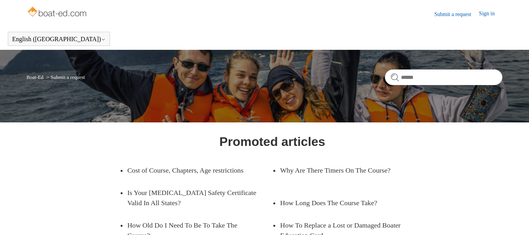 The height and width of the screenshot is (235, 529). What do you see at coordinates (347, 170) in the screenshot?
I see `a: Why Are There Timers On The Course?` at bounding box center [347, 170].